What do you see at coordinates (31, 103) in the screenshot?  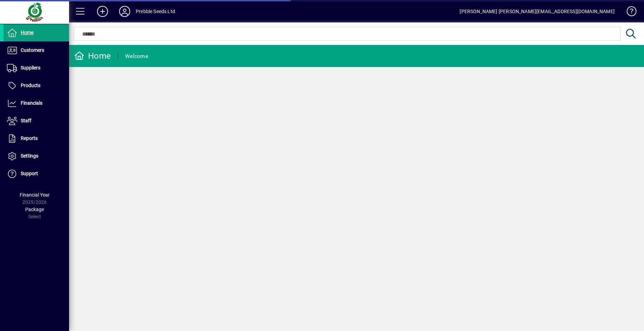 I see `span: Financials` at bounding box center [31, 103].